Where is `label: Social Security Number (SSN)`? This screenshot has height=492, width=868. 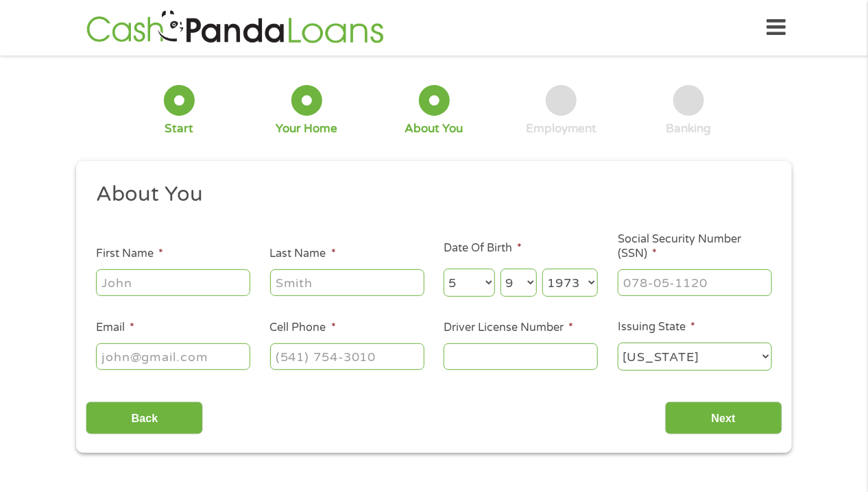
label: Social Security Number (SSN) is located at coordinates (695, 247).